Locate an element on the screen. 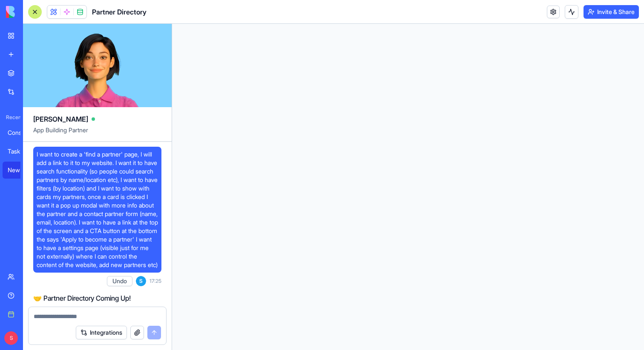  a: Consulting Project Workspace is located at coordinates (20, 133).